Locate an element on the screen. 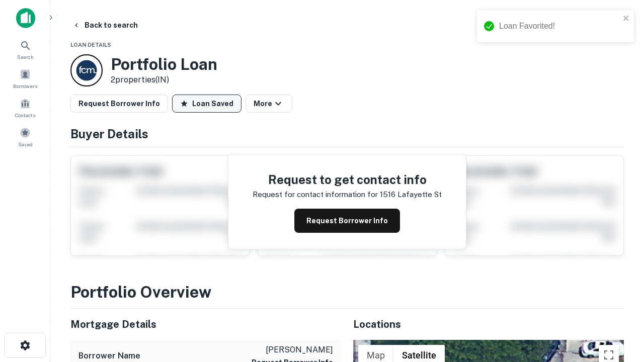  h3: Portfolio Loan is located at coordinates (164, 64).